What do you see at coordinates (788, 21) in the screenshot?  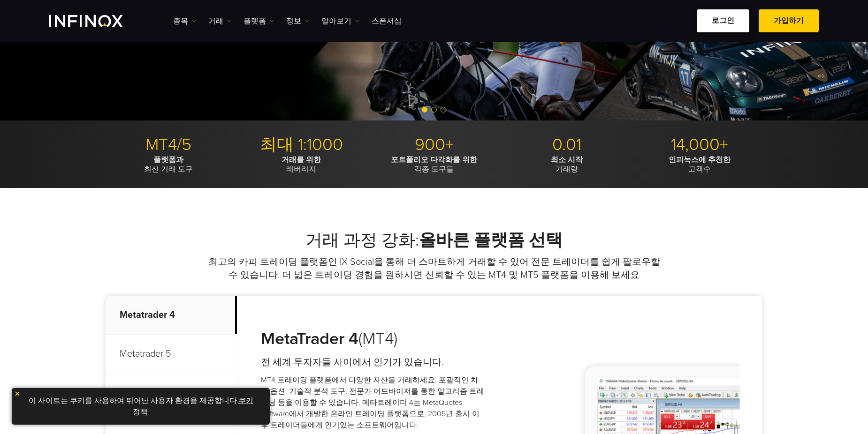 I see `a: 가입하기` at bounding box center [788, 21].